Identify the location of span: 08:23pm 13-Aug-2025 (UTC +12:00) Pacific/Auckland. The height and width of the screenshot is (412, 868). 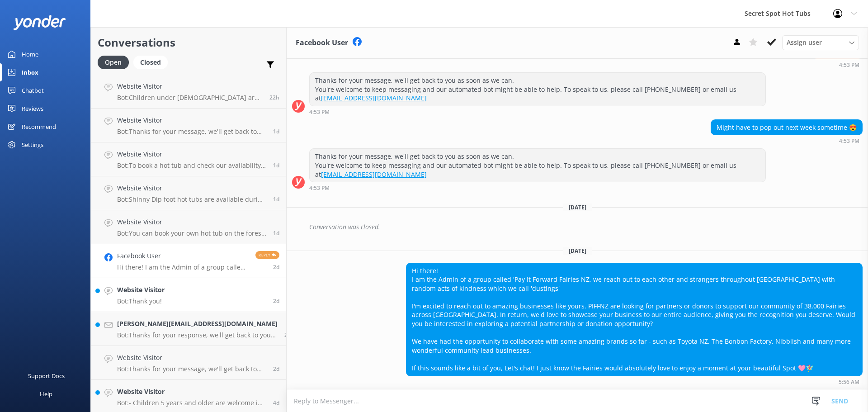
(276, 403).